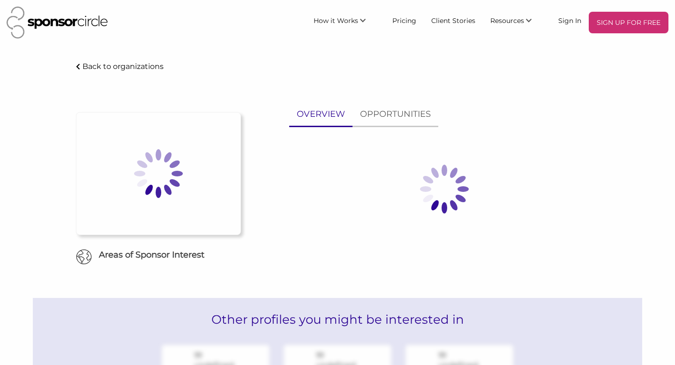  I want to click on a: Client Stories, so click(453, 20).